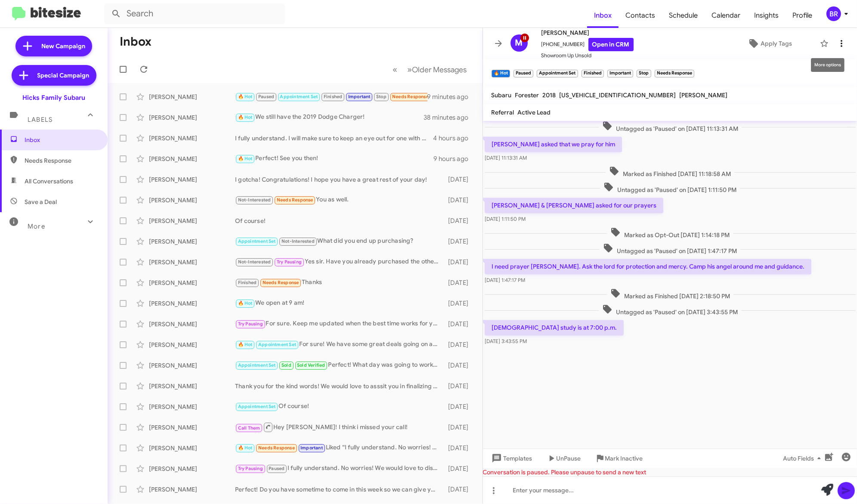  Describe the element at coordinates (803, 15) in the screenshot. I see `span: Profile` at that location.